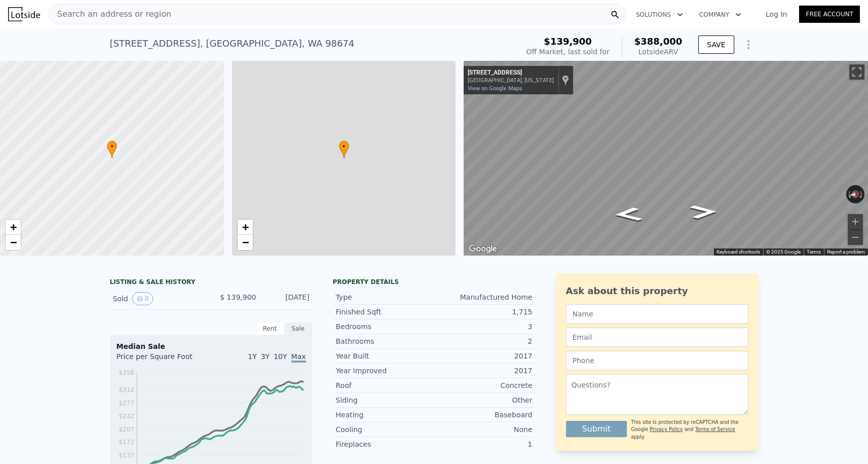 This screenshot has width=868, height=464. What do you see at coordinates (126, 416) in the screenshot?
I see `tspan: $242` at bounding box center [126, 416].